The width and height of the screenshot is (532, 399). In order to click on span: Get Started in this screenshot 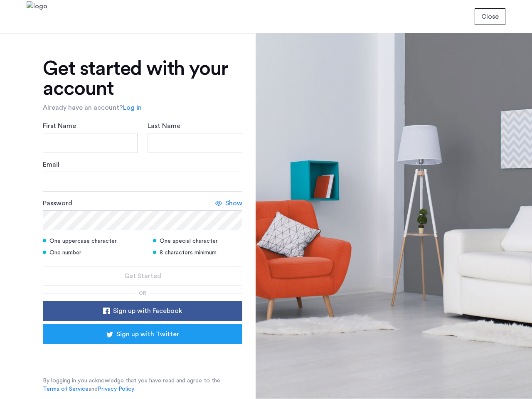, I will do `click(143, 276)`.